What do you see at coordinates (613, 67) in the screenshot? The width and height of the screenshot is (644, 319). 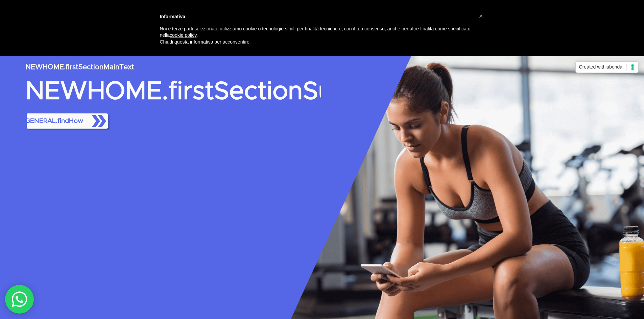 I see `span: iubenda` at bounding box center [613, 67].